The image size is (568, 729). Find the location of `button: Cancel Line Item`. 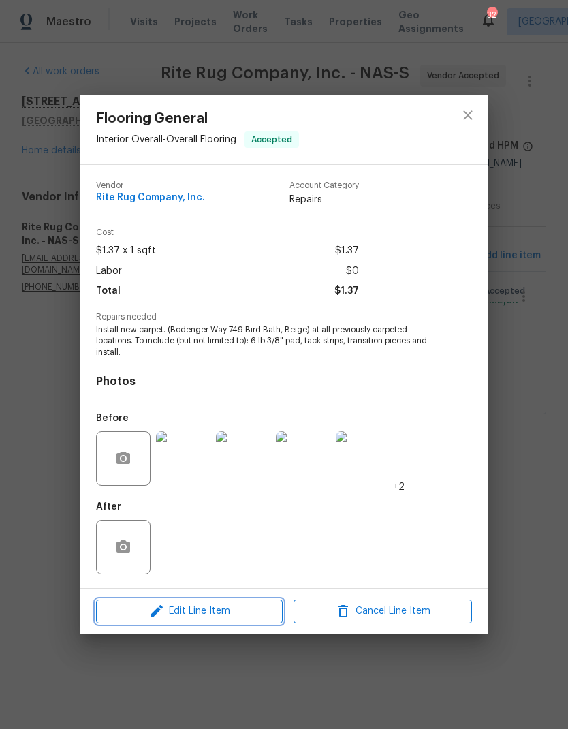

button: Cancel Line Item is located at coordinates (383, 611).